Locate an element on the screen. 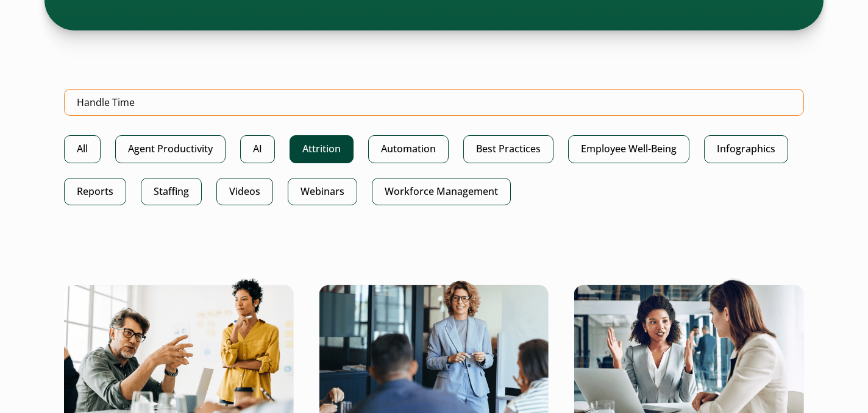 This screenshot has height=413, width=868. a: Webinars is located at coordinates (322, 191).